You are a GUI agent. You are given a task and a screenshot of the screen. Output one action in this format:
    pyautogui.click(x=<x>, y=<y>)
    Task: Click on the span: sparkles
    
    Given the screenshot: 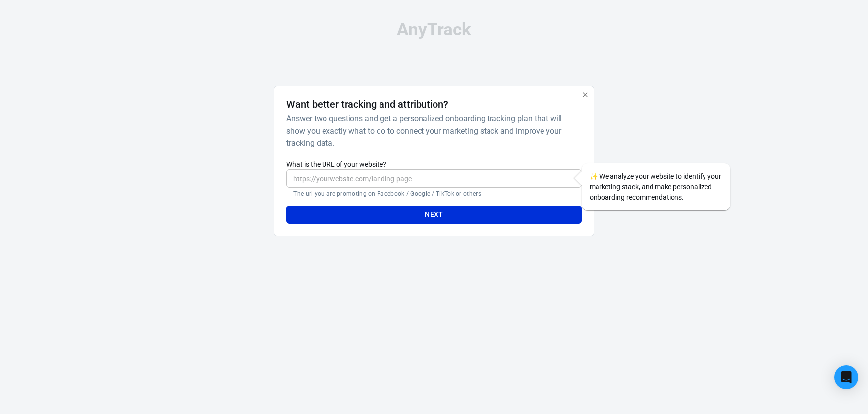 What is the action you would take?
    pyautogui.click(x=594, y=176)
    